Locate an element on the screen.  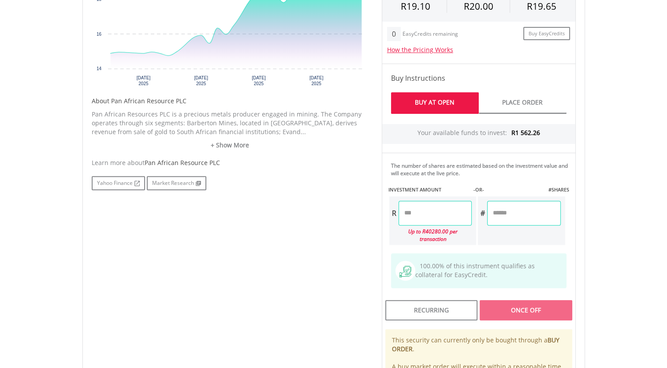
a: Buy At Open is located at coordinates (435, 103).